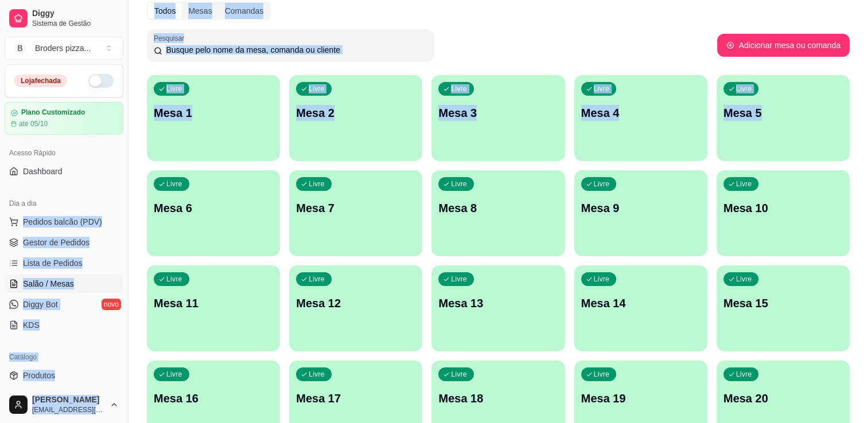 This screenshot has width=868, height=423. What do you see at coordinates (356, 208) in the screenshot?
I see `p: Mesa 7` at bounding box center [356, 208].